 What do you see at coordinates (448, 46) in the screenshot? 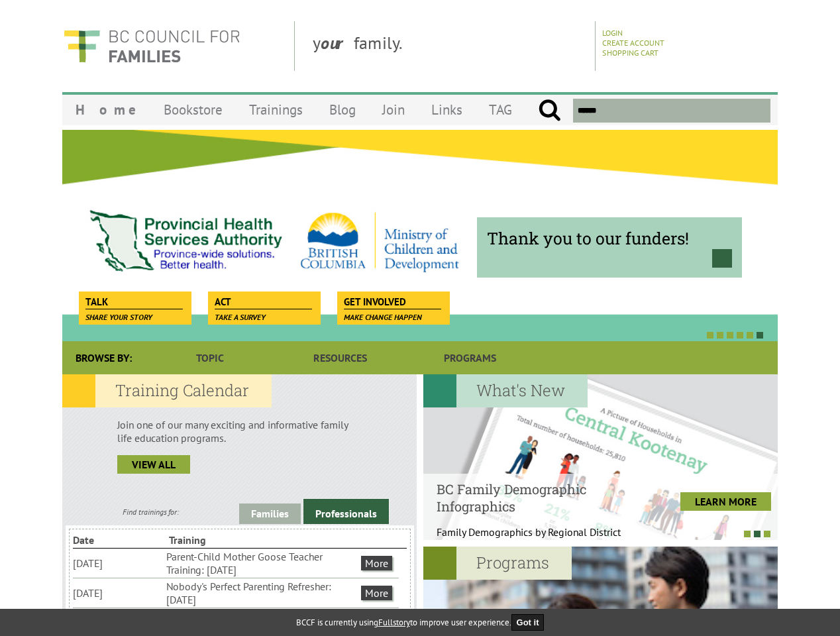
I see `div: y family.` at bounding box center [448, 46].